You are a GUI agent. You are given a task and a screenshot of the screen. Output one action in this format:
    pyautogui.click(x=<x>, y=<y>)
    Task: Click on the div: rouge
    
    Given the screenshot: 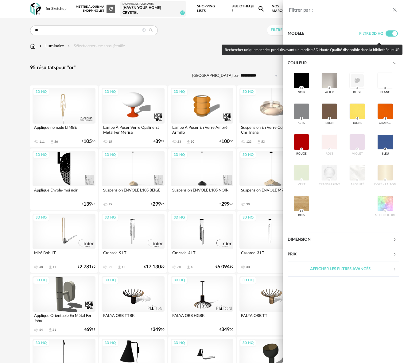 What is the action you would take?
    pyautogui.click(x=302, y=154)
    